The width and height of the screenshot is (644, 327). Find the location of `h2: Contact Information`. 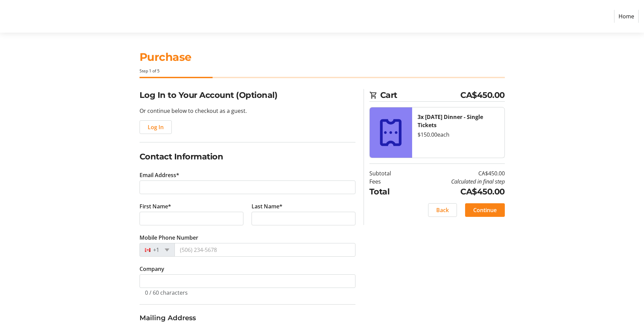

h2: Contact Information is located at coordinates (247, 157).